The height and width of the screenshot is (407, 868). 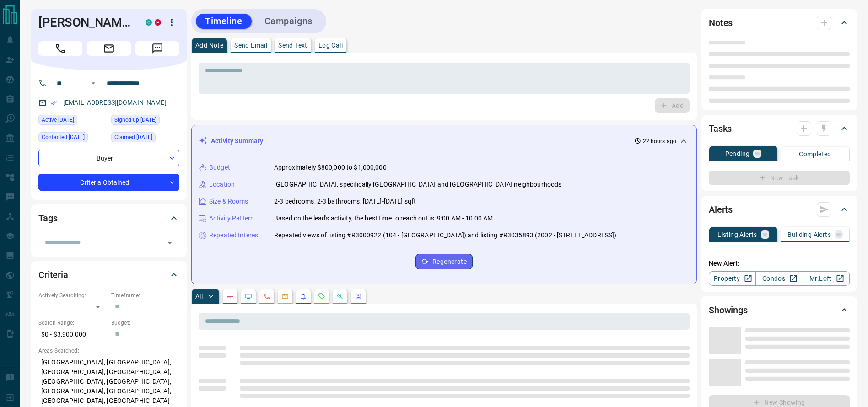 What do you see at coordinates (330, 45) in the screenshot?
I see `p: Log Call` at bounding box center [330, 45].